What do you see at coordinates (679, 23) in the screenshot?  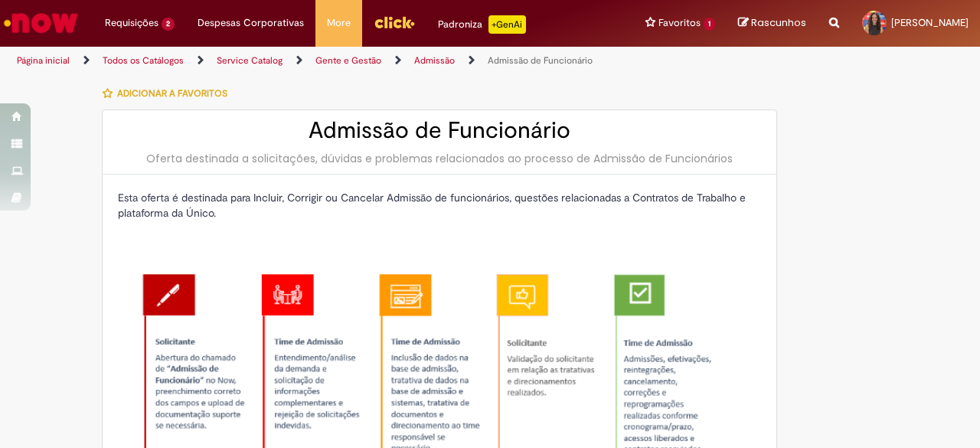 I see `span: Favoritos` at bounding box center [679, 23].